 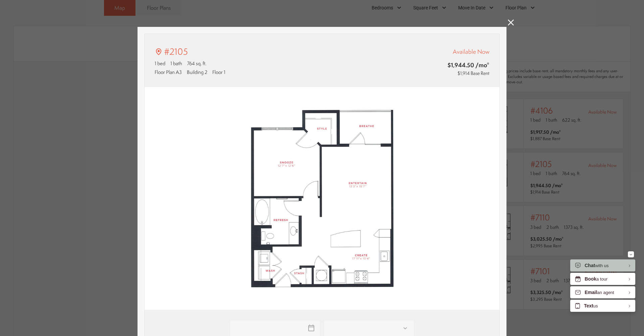 I want to click on span: 1 bed, so click(x=160, y=63).